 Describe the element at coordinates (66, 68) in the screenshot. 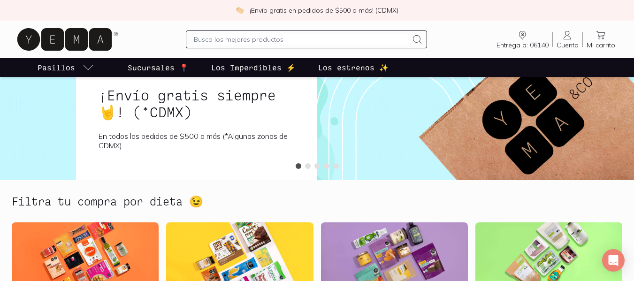

I see `a: pasillo-todos-link` at that location.